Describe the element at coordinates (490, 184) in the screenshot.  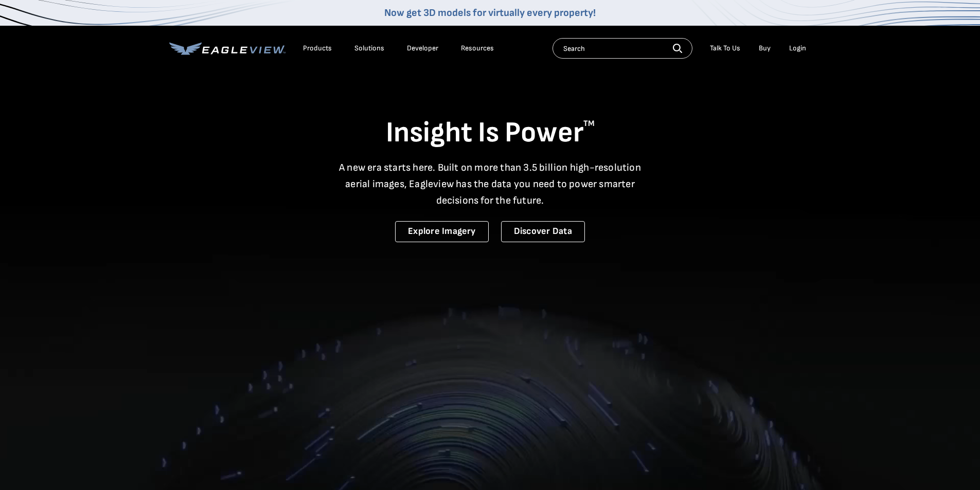
I see `p: A new era starts here. Built on more than 3.5 billion high-resolution aerial images, Eagleview ha...` at that location.